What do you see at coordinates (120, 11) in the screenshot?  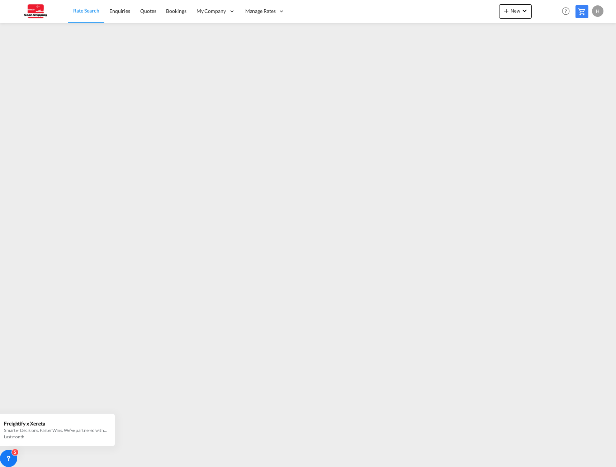 I see `span: Enquiries` at bounding box center [120, 11].